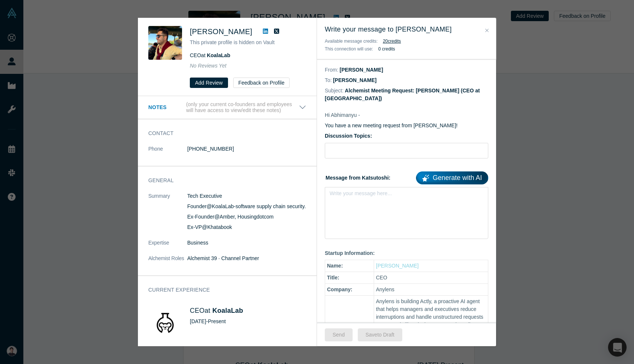  Describe the element at coordinates (386, 49) in the screenshot. I see `b: 0 credits` at that location.